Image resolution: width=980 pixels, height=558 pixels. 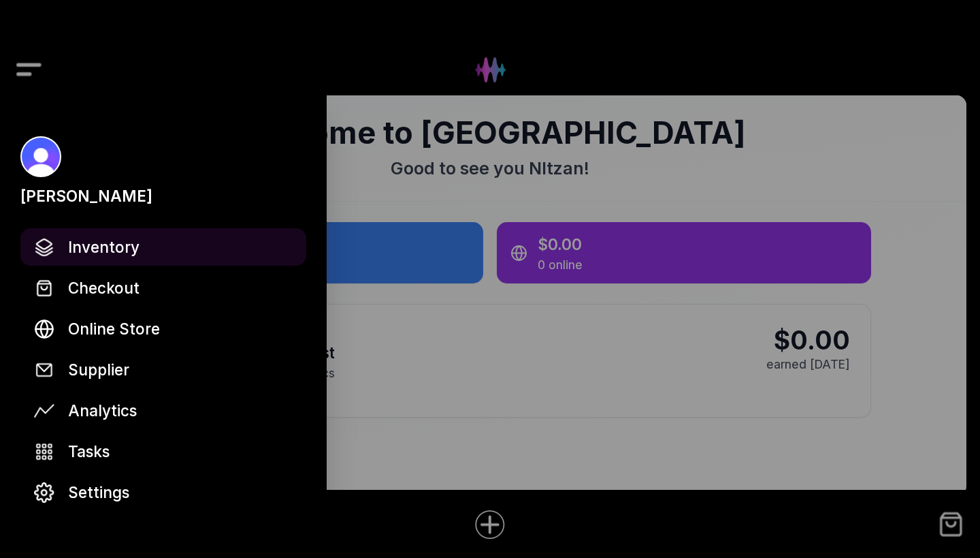 I want to click on a: Analytics, so click(x=163, y=410).